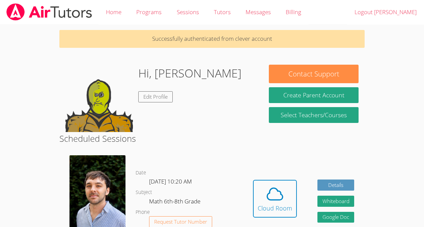 The image size is (424, 227). What do you see at coordinates (155, 97) in the screenshot?
I see `a: Edit Profile` at bounding box center [155, 97].